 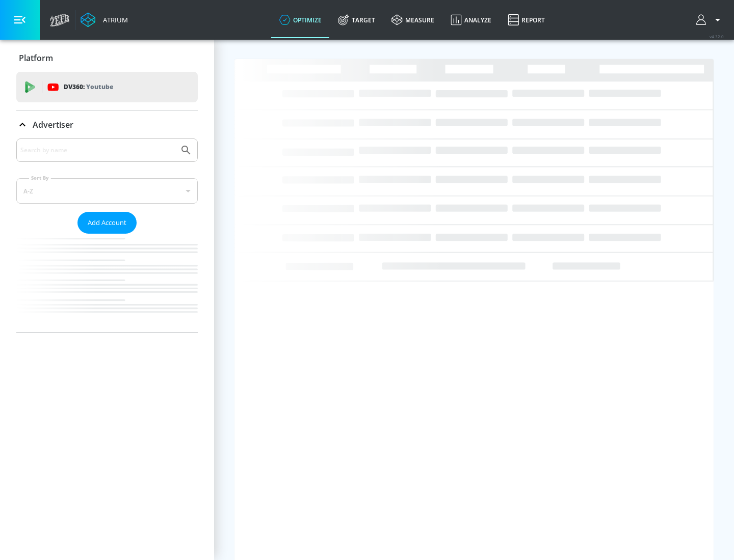 What do you see at coordinates (104, 20) in the screenshot?
I see `a: Atrium` at bounding box center [104, 20].